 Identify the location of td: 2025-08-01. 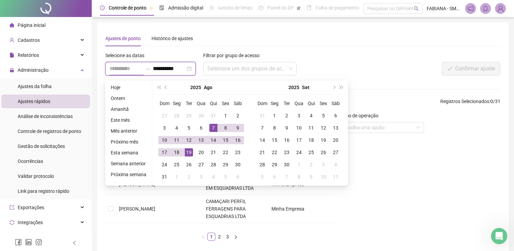
(226, 116).